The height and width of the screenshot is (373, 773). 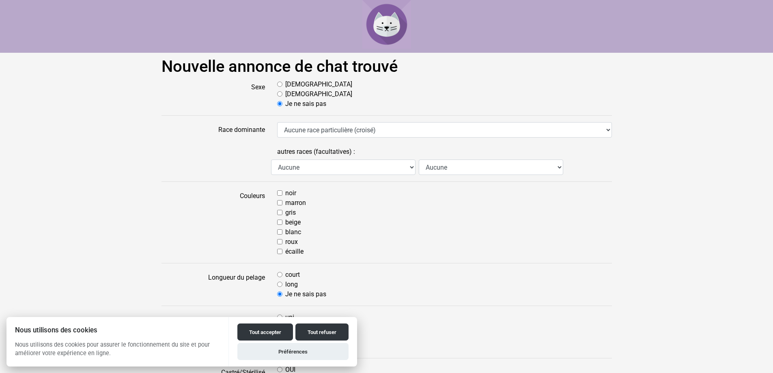 I want to click on label: long, so click(x=291, y=284).